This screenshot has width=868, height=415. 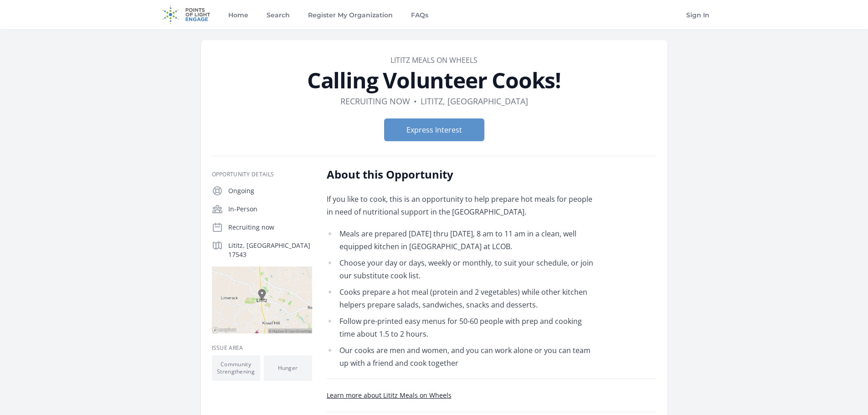 I want to click on li: Community Strengthening, so click(x=236, y=369).